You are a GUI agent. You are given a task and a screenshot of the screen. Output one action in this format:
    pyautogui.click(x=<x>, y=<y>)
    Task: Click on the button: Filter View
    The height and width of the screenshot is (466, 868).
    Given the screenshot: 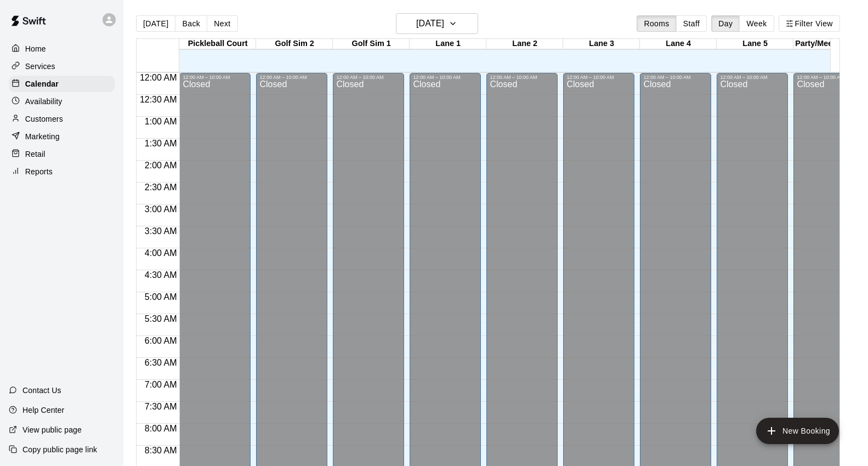 What is the action you would take?
    pyautogui.click(x=809, y=24)
    